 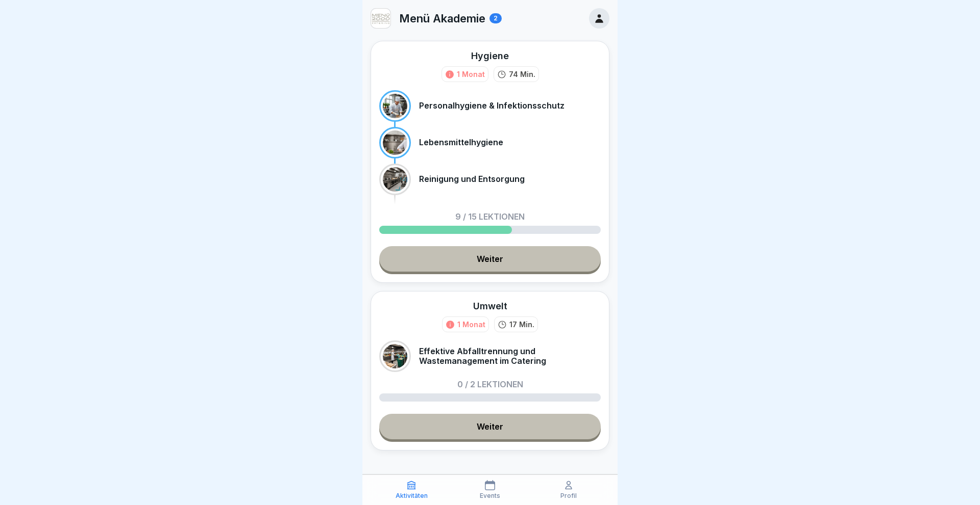 What do you see at coordinates (490, 56) in the screenshot?
I see `div: Hygiene` at bounding box center [490, 56].